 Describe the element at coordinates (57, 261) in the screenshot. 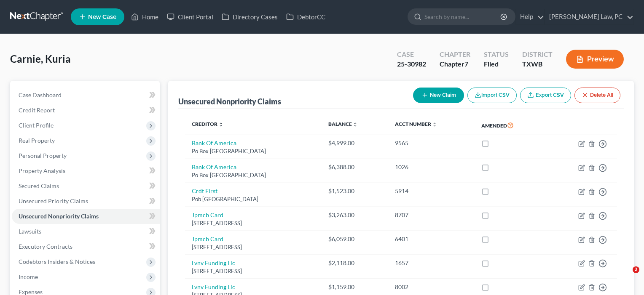

I see `span: Codebtors Insiders & Notices` at that location.